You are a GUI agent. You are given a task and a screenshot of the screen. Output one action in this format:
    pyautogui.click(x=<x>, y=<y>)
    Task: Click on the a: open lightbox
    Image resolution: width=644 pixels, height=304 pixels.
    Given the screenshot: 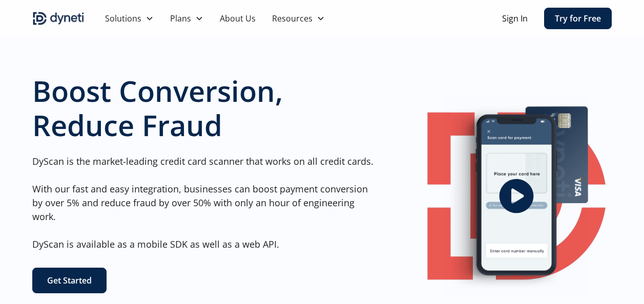 What is the action you would take?
    pyautogui.click(x=516, y=195)
    